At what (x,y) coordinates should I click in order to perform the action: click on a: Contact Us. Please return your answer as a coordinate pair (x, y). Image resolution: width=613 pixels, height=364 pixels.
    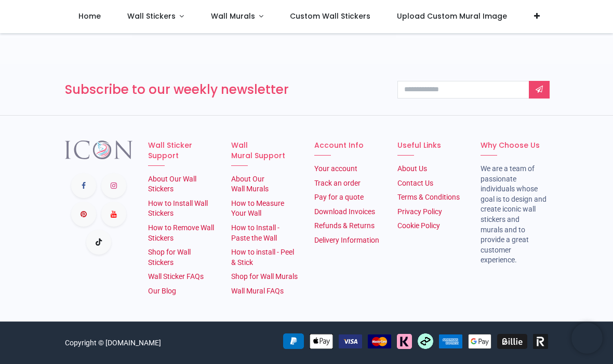
    Looking at the image, I should click on (415, 183).